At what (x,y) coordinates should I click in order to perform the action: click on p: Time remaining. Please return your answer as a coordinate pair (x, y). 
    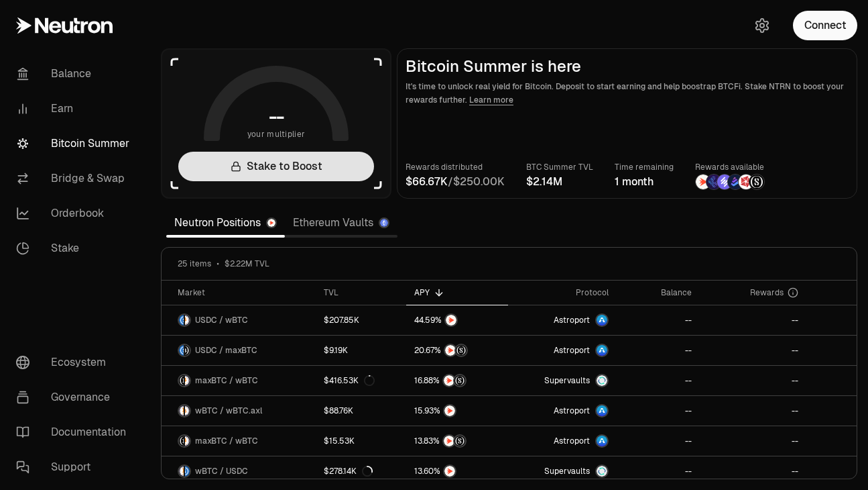
    Looking at the image, I should click on (645, 167).